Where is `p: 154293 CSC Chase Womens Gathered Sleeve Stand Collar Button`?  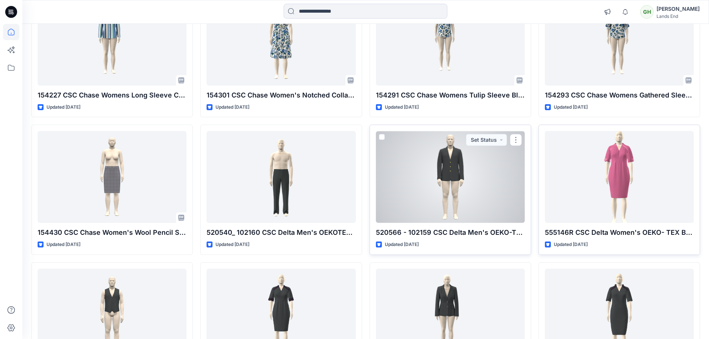
p: 154293 CSC Chase Womens Gathered Sleeve Stand Collar Button is located at coordinates (619, 95).